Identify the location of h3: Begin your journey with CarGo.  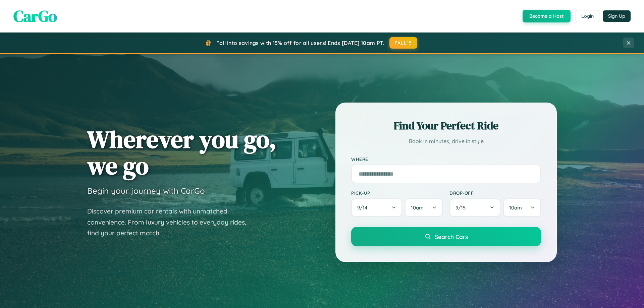
(146, 191).